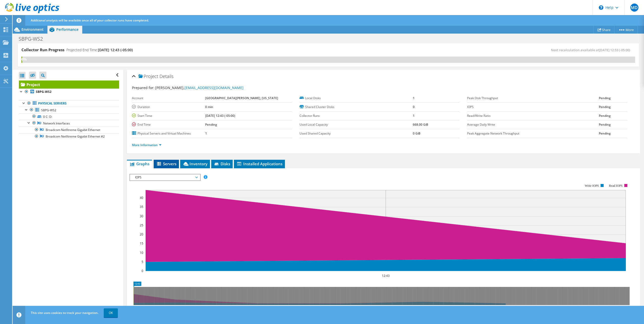 Image resolution: width=644 pixels, height=324 pixels. What do you see at coordinates (142, 225) in the screenshot?
I see `text: 25` at bounding box center [142, 225].